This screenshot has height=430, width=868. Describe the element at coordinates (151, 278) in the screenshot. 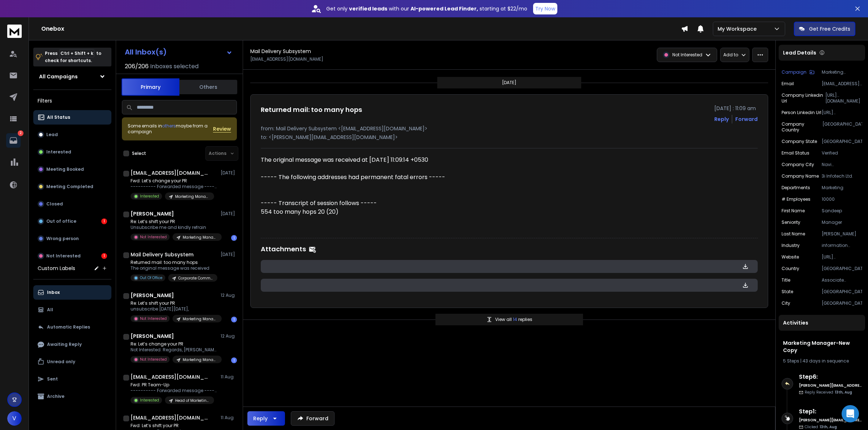

I see `p: Out Of Office` at that location.